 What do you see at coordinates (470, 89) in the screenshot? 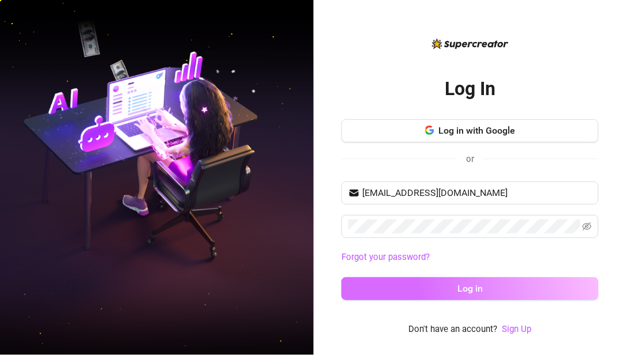
I see `h2: Log In` at bounding box center [470, 89].